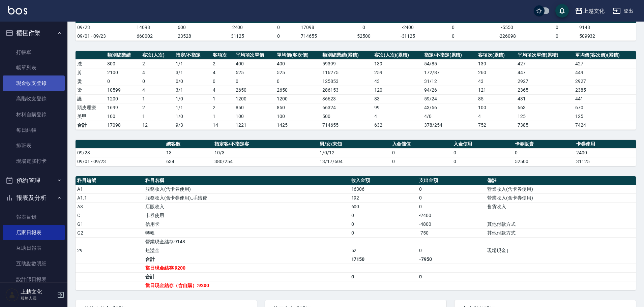  I want to click on td: 634, so click(189, 161).